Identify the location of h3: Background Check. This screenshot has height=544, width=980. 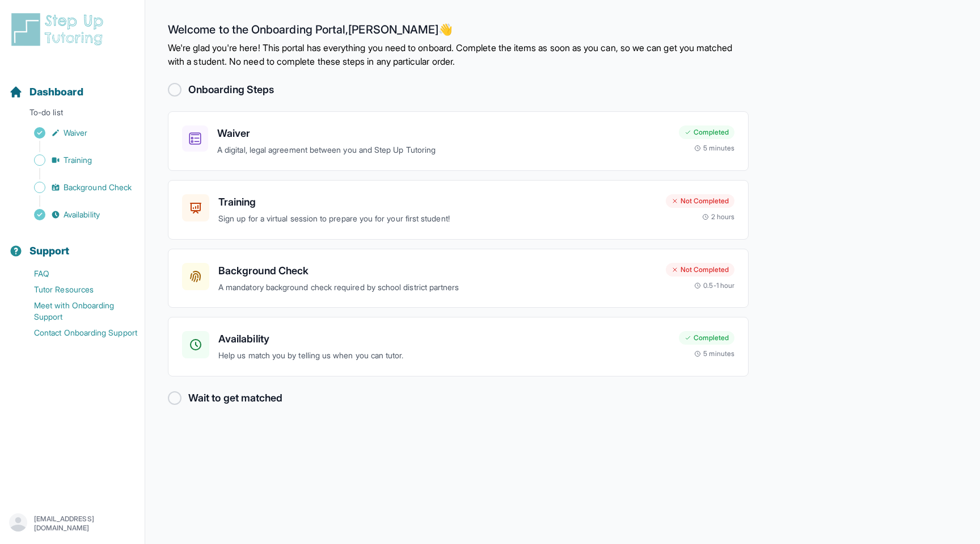
(437, 270).